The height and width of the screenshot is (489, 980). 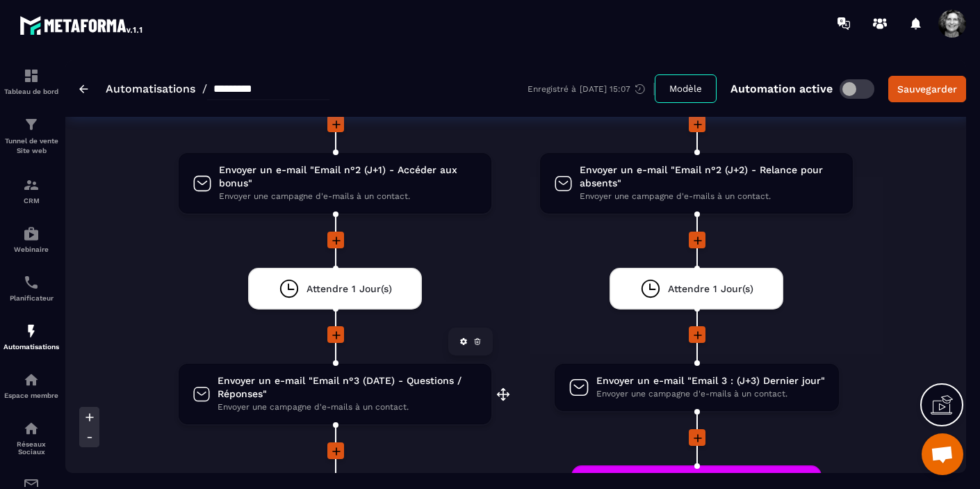 I want to click on a: automationsautomationsAutomatisations, so click(x=31, y=337).